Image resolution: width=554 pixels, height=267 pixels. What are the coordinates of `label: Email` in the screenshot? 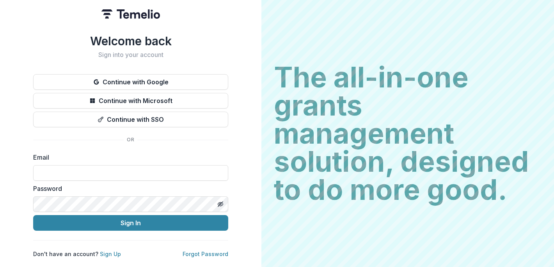 It's located at (128, 157).